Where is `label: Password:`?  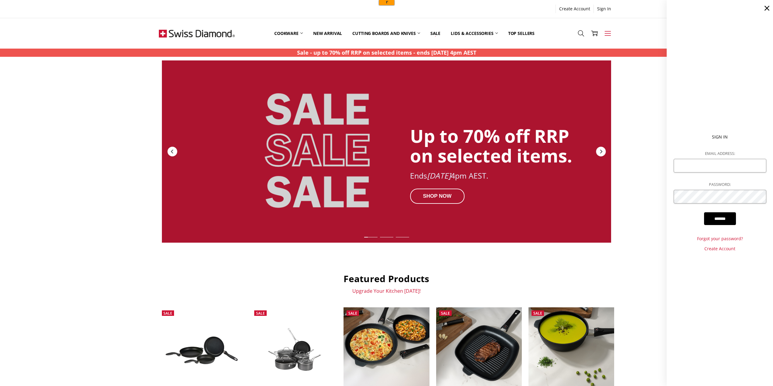
label: Password: is located at coordinates (720, 184).